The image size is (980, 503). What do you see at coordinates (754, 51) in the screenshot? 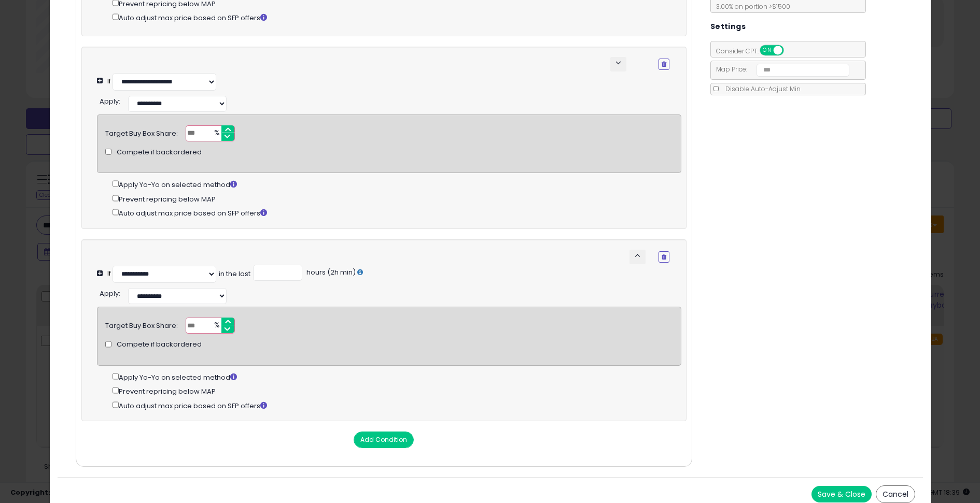
I see `span: Consider CPT:` at bounding box center [754, 51].